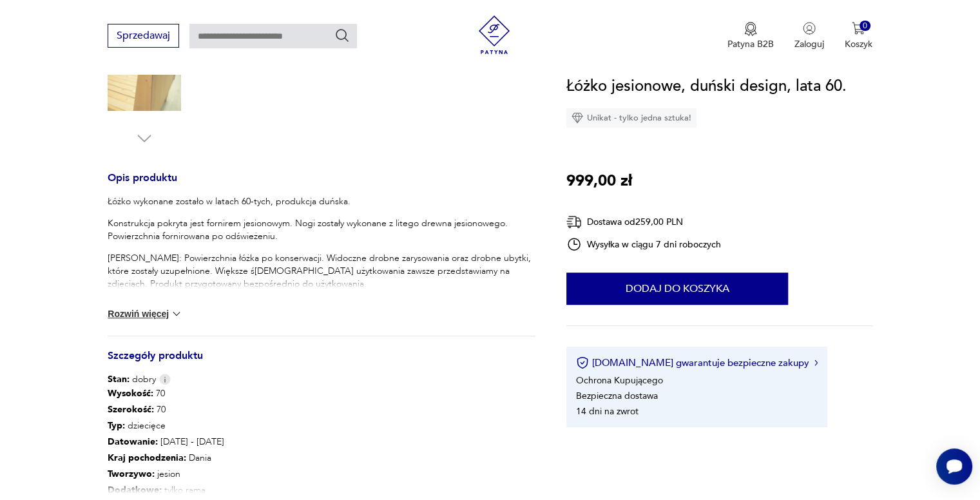  I want to click on div: Dostawa od 259,00 PLN, so click(644, 222).